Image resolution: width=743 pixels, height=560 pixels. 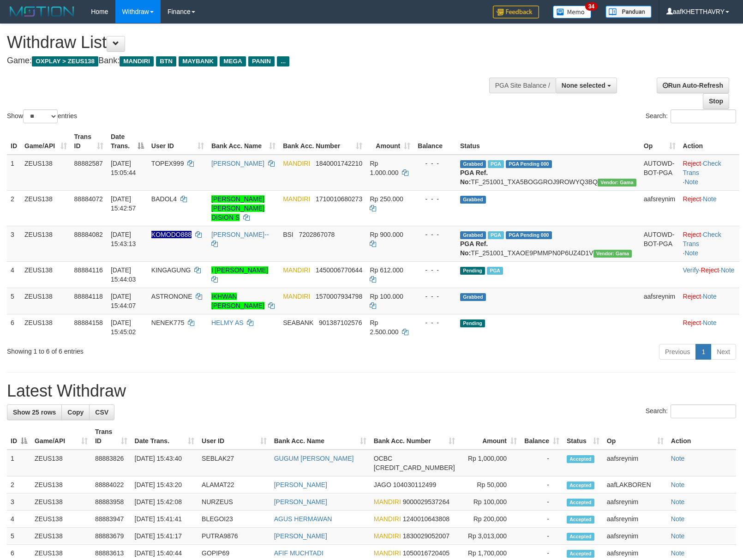 I want to click on th: Bank Acc. Number: activate to sort column ascending, so click(x=415, y=437).